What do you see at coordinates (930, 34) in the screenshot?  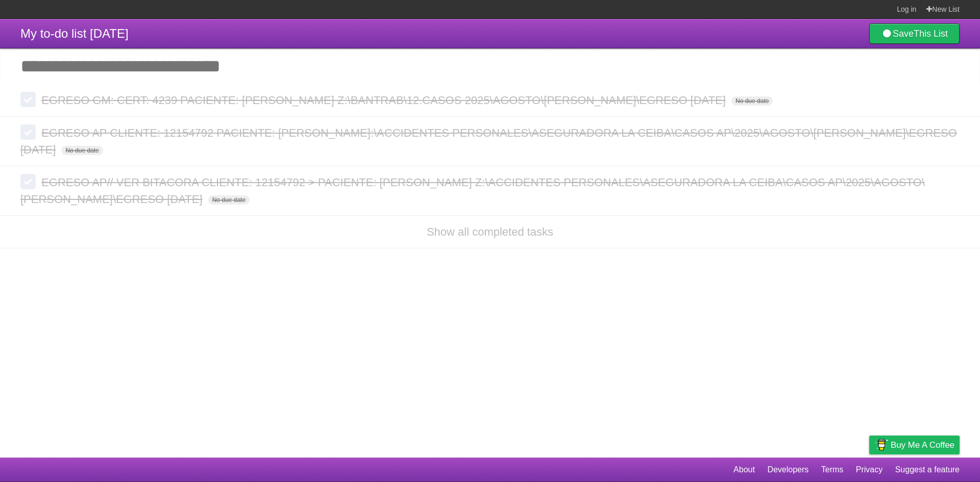 I see `b: This List` at bounding box center [930, 34].